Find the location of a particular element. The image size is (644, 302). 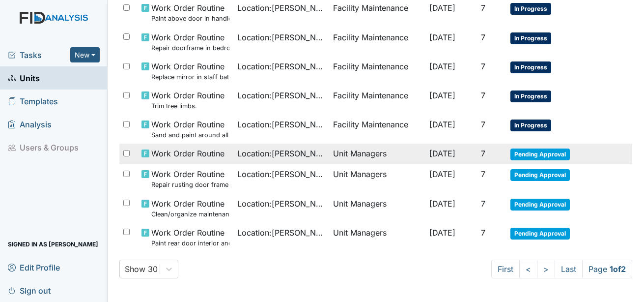

a: Last is located at coordinates (568, 269).